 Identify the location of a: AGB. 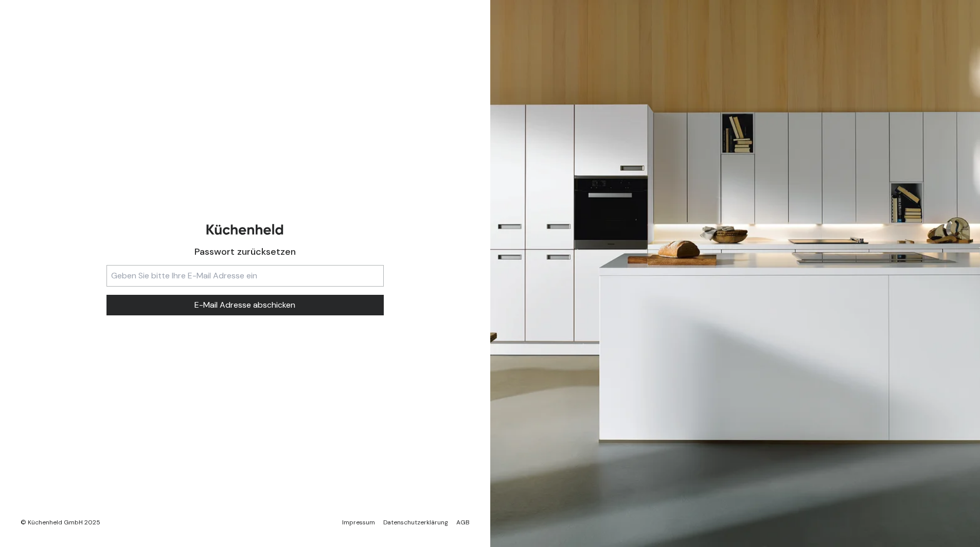
(462, 523).